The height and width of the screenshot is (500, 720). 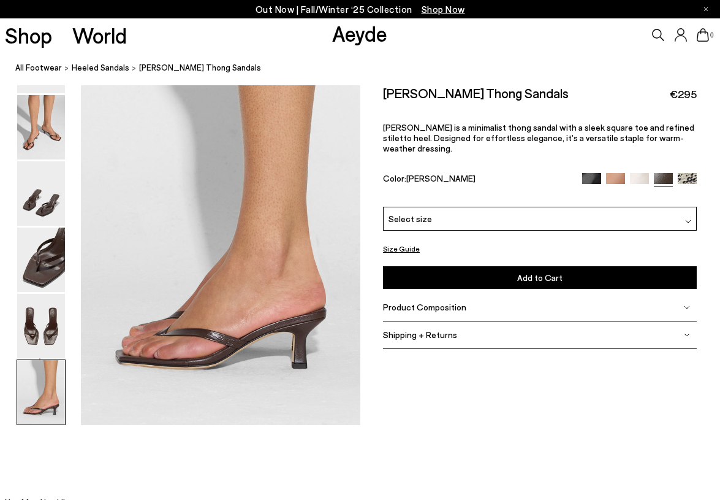 I want to click on a: heeled sandals, so click(x=101, y=67).